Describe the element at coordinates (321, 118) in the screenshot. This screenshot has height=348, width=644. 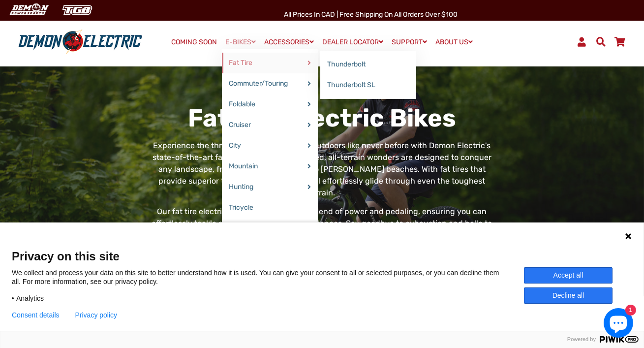
I see `h1: Fat Tire Electric Bikes` at that location.